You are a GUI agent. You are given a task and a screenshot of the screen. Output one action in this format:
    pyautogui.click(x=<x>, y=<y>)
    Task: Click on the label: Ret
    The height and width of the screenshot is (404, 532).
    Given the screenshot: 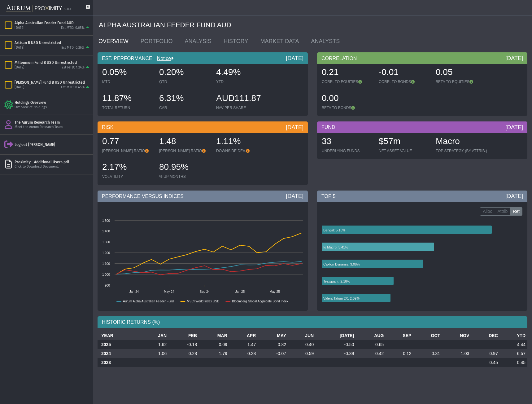 What is the action you would take?
    pyautogui.click(x=517, y=212)
    